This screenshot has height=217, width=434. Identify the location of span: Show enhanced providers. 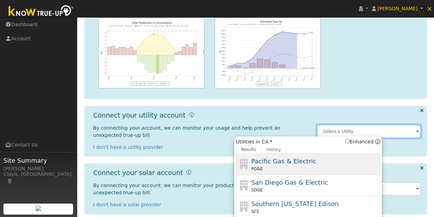
(363, 141).